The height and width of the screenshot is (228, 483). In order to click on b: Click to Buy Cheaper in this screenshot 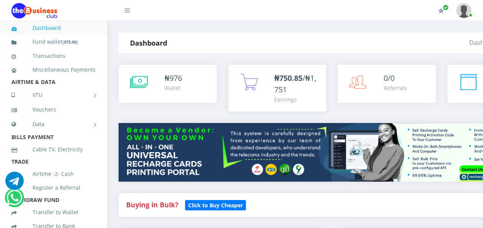, I will do `click(215, 205)`.